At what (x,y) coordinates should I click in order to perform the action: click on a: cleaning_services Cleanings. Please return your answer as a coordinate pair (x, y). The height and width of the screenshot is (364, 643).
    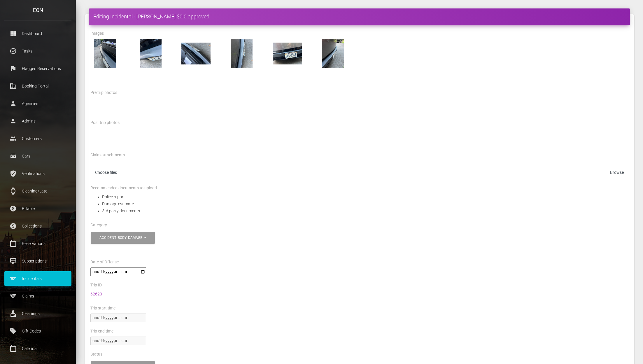
    Looking at the image, I should click on (38, 313).